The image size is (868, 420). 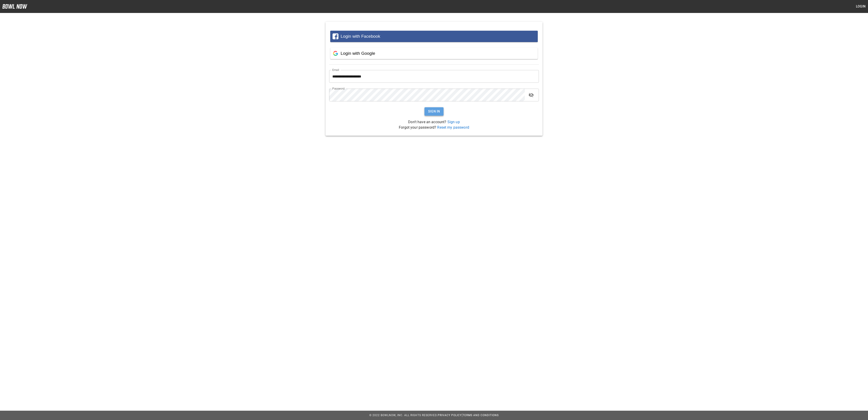 I want to click on button: Login with Google, so click(x=434, y=53).